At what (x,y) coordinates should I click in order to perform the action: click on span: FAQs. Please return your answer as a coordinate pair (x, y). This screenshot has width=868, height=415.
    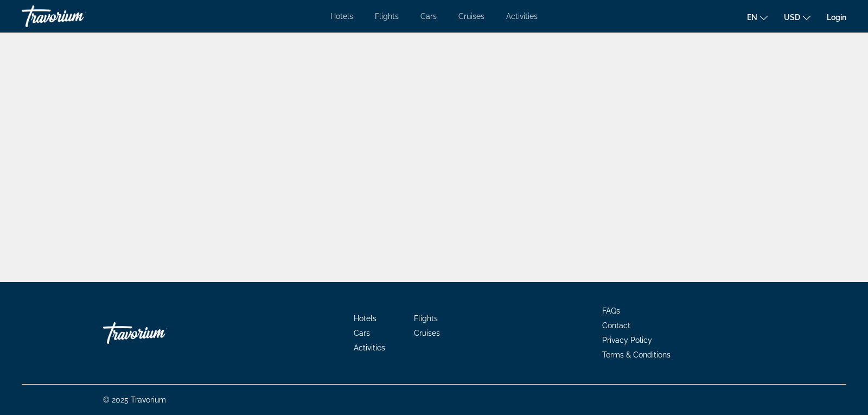
    Looking at the image, I should click on (611, 311).